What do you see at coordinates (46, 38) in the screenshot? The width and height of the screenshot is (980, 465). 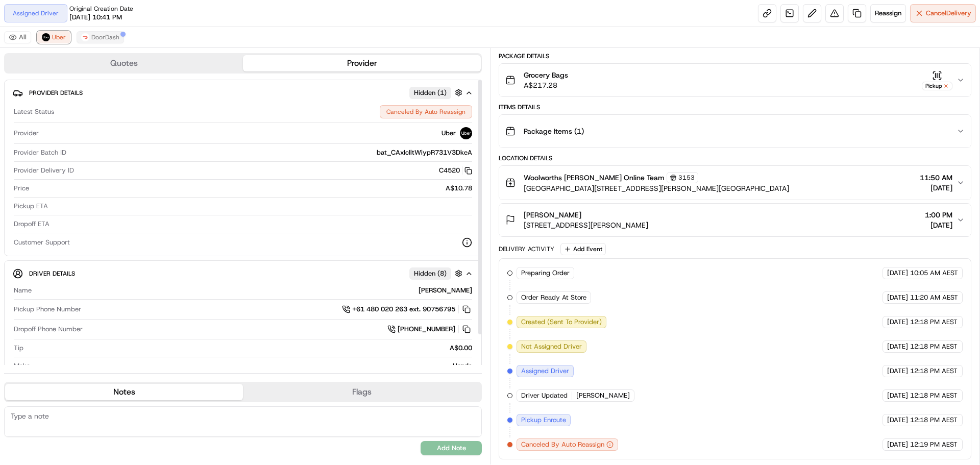 I see `img: uber-new-logo.jpeg` at bounding box center [46, 38].